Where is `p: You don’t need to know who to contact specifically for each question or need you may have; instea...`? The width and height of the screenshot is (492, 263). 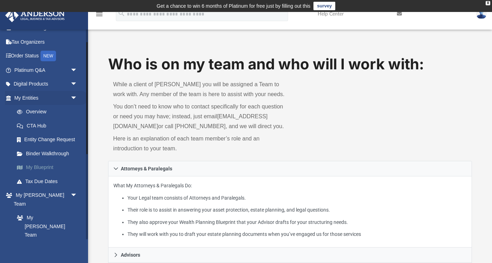
p: You don’t need to know who to contact specifically for each question or need you may have; instea... is located at coordinates (199, 116).